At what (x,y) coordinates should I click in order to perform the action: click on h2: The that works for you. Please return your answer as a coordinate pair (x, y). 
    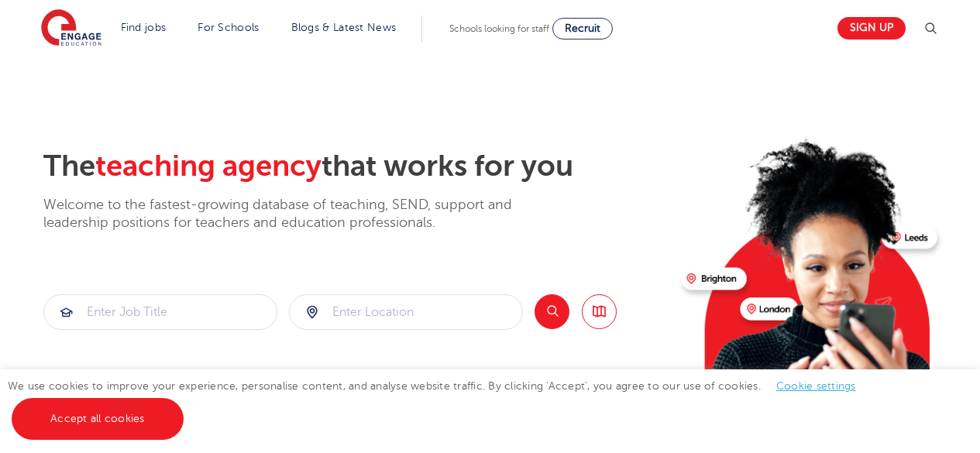
    Looking at the image, I should click on (356, 166).